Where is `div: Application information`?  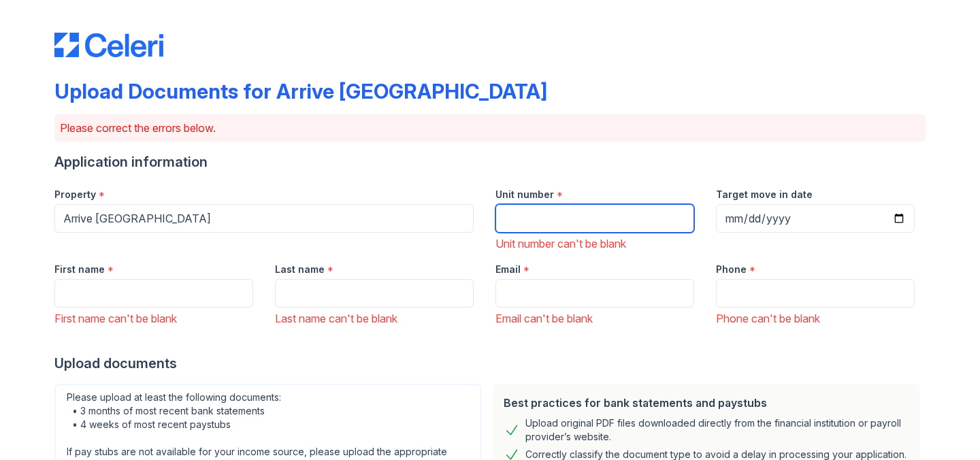
div: Application information is located at coordinates (490, 162).